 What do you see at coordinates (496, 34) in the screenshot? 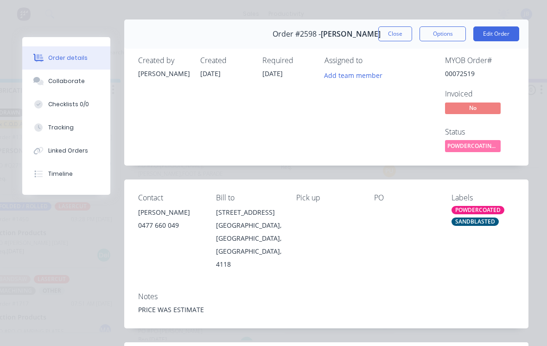
I see `button: Edit Order` at bounding box center [496, 34].